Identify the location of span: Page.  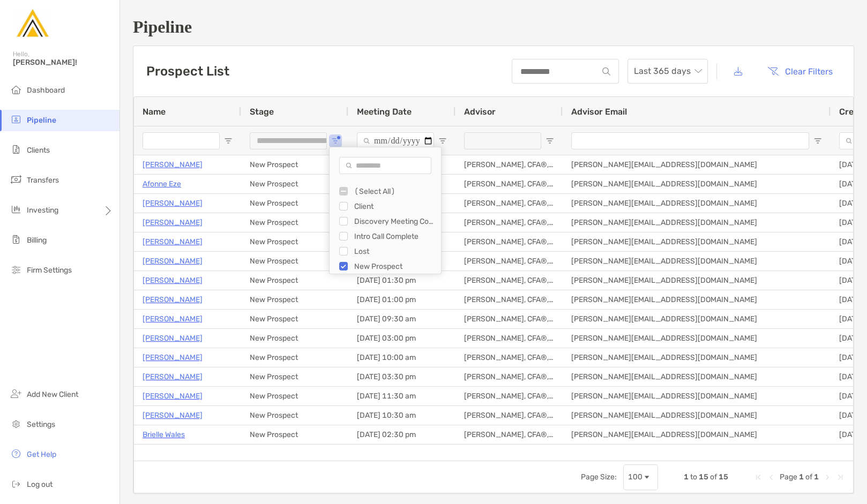
(789, 476).